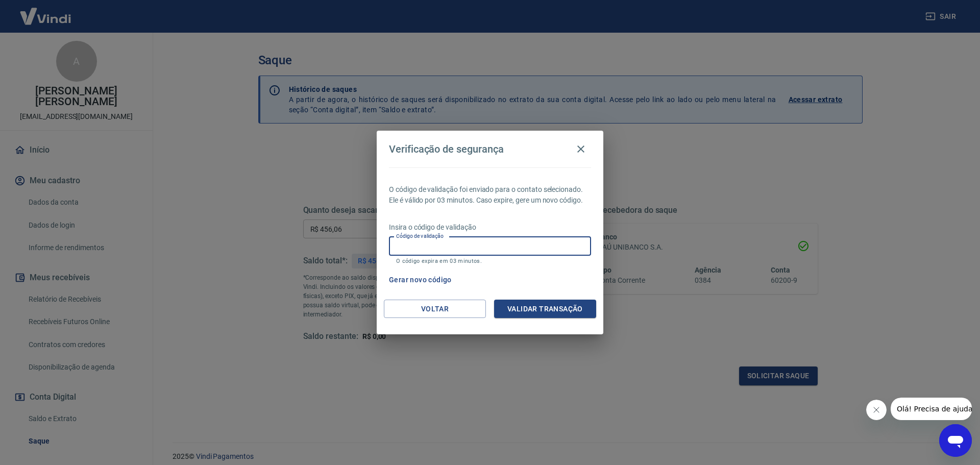 Image resolution: width=980 pixels, height=465 pixels. I want to click on span: Olá! Precisa de ajuda?, so click(46, 12).